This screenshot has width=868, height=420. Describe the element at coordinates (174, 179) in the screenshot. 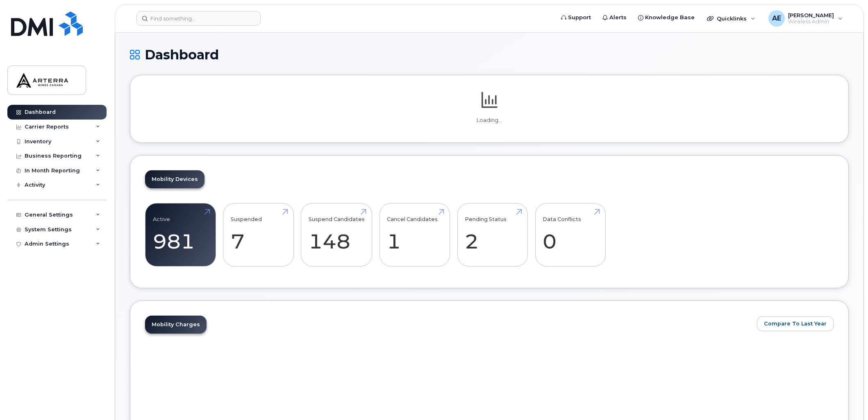

I see `a: Mobility Devices` at that location.